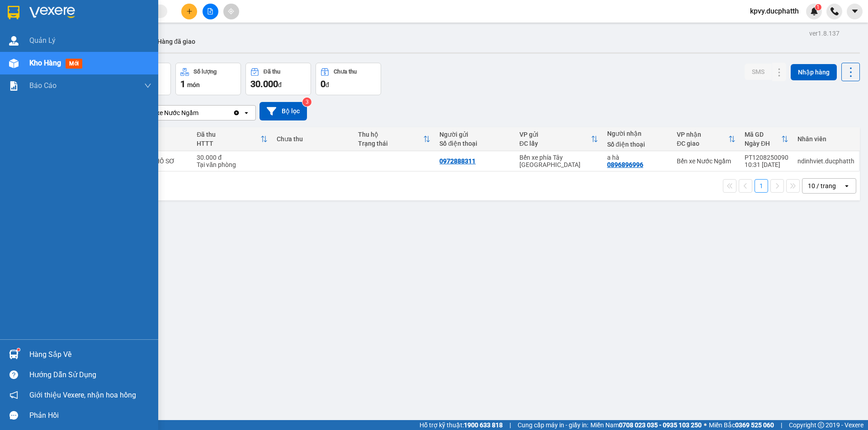  I want to click on span: down, so click(148, 86).